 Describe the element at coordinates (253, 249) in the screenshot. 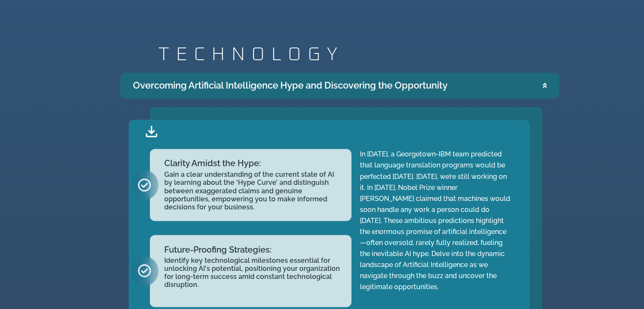

I see `h2: Future-Proofing Strategies:` at that location.